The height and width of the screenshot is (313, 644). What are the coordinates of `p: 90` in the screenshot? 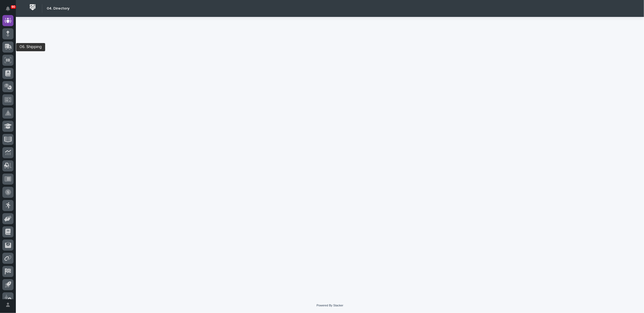 It's located at (13, 7).